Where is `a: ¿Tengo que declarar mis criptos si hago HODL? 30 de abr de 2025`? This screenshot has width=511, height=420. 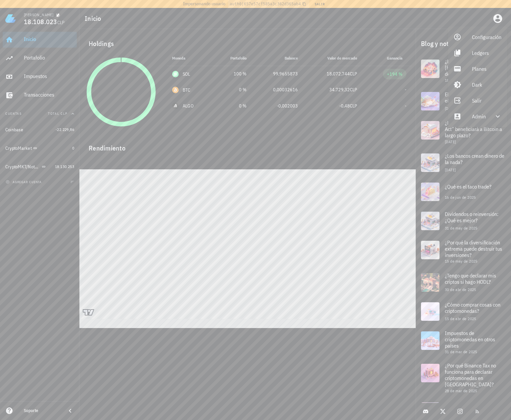
a: ¿Tengo que declarar mis criptos si hago HODL? 30 de abr de 2025 is located at coordinates (463, 282).